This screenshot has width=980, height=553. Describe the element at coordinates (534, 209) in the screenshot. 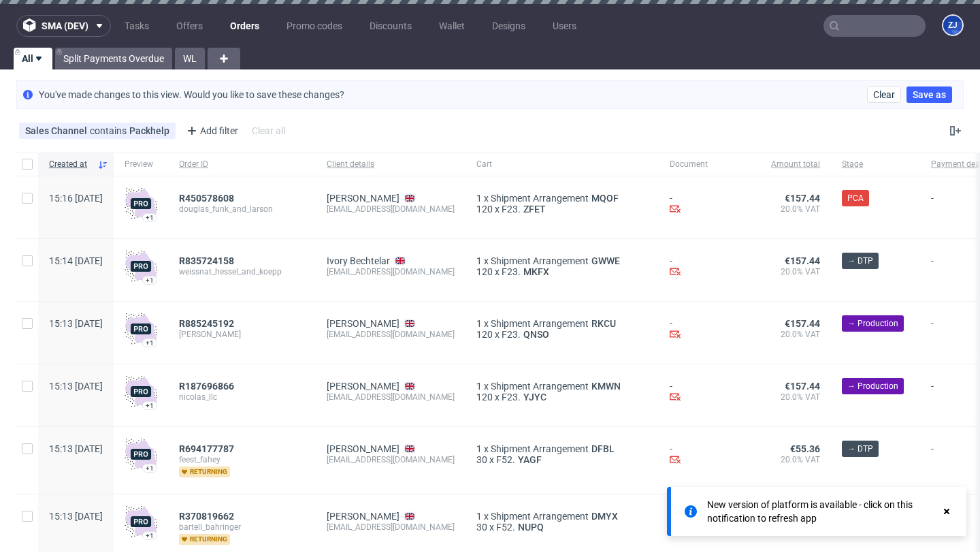

I see `span: ZFET` at that location.